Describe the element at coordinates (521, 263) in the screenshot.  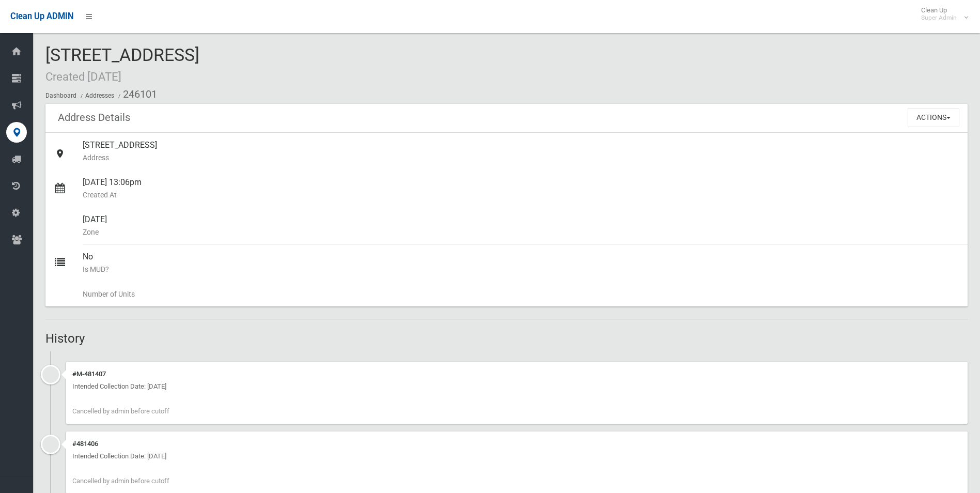
I see `div: No` at that location.